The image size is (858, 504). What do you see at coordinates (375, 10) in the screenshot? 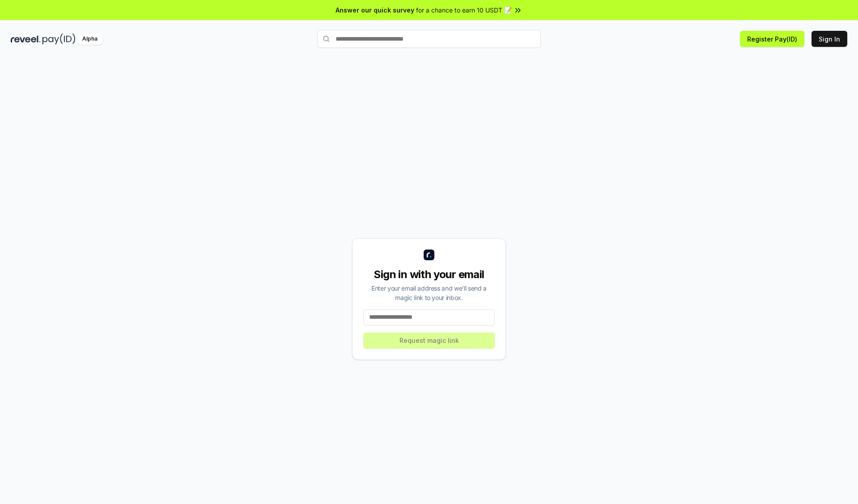
I see `span: Answer our quick survey` at bounding box center [375, 10].